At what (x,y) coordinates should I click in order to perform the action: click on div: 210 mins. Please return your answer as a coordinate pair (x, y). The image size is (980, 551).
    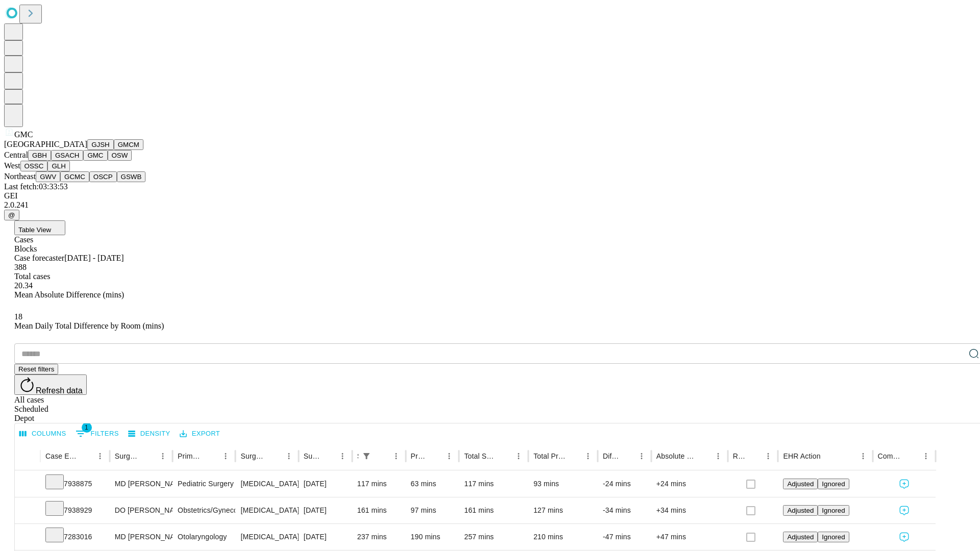
    Looking at the image, I should click on (563, 536).